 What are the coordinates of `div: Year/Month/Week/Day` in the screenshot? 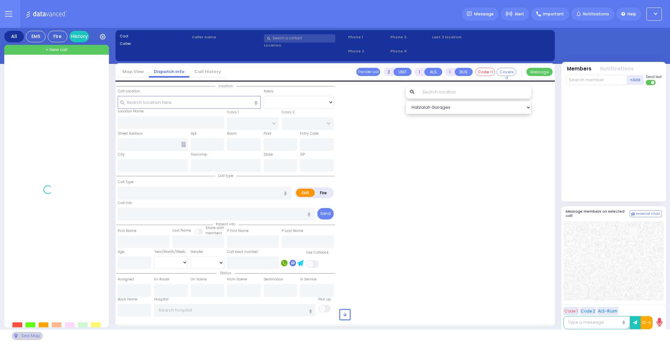 It's located at (171, 252).